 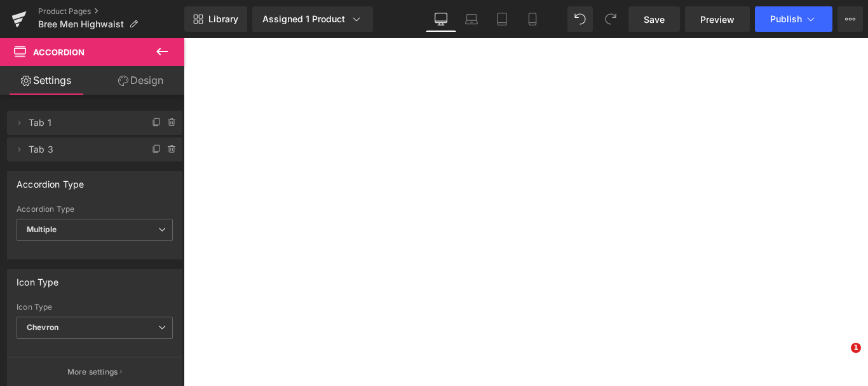 What do you see at coordinates (93, 372) in the screenshot?
I see `p: More settings` at bounding box center [93, 372].